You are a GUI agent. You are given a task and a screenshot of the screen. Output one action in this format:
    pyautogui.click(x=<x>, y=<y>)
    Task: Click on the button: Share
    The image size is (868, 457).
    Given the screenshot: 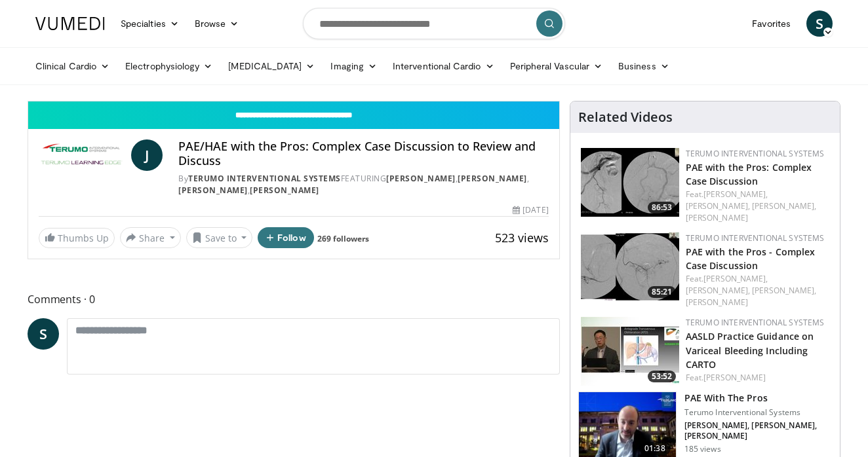 What is the action you would take?
    pyautogui.click(x=150, y=238)
    